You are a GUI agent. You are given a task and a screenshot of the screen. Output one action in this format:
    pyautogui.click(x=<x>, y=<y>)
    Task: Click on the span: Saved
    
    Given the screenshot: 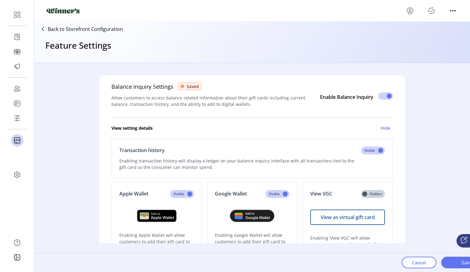 What is the action you would take?
    pyautogui.click(x=193, y=86)
    